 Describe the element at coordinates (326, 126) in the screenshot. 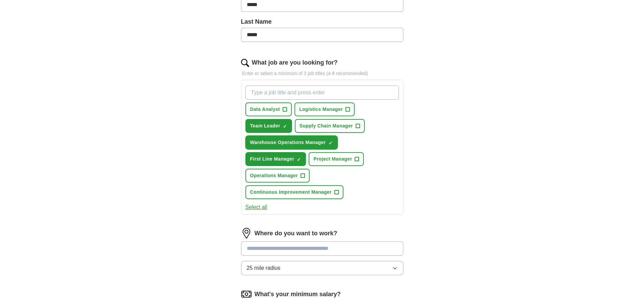

I see `span: Supply Chain Manager` at that location.